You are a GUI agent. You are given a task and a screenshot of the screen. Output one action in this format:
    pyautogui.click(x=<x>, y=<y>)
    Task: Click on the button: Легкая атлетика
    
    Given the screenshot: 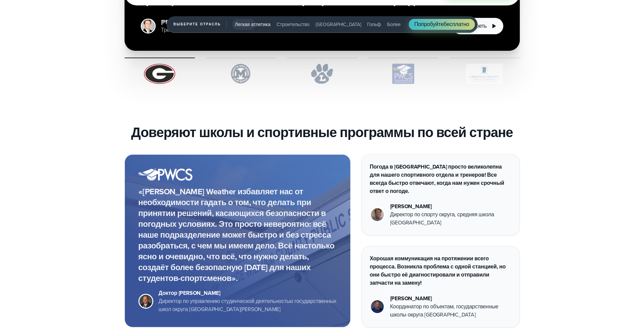 What is the action you would take?
    pyautogui.click(x=252, y=24)
    